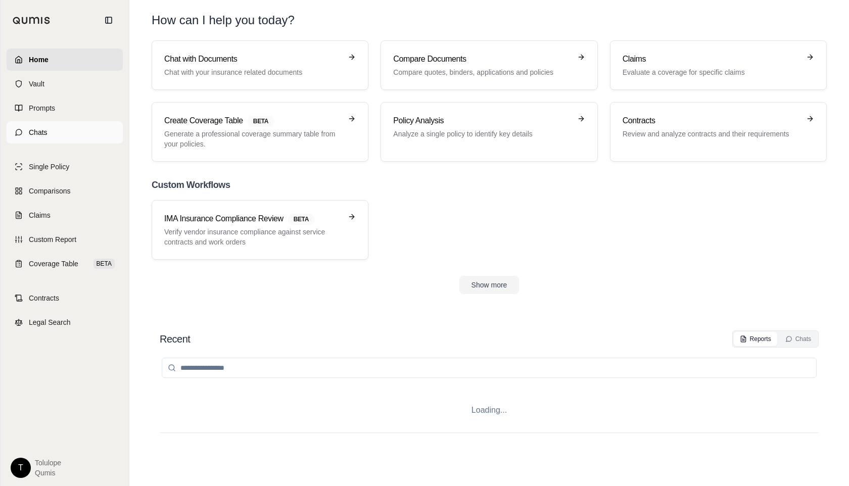 This screenshot has width=849, height=486. What do you see at coordinates (65, 132) in the screenshot?
I see `a: Chats` at bounding box center [65, 132].